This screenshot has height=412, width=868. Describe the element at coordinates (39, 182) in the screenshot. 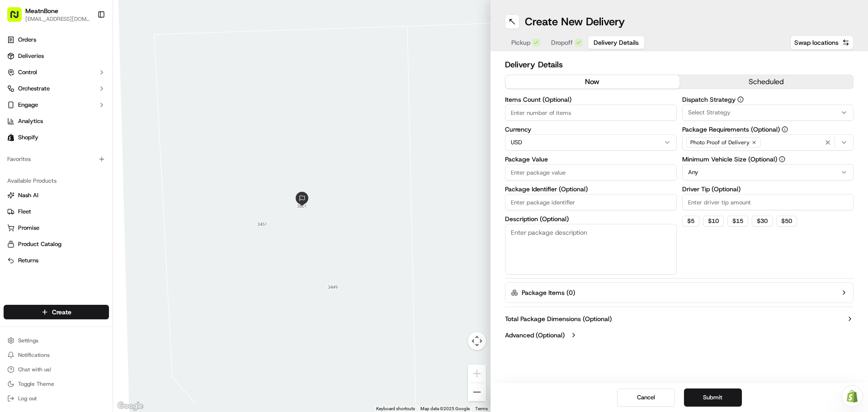

I see `a: 📗Knowledge Base` at that location.